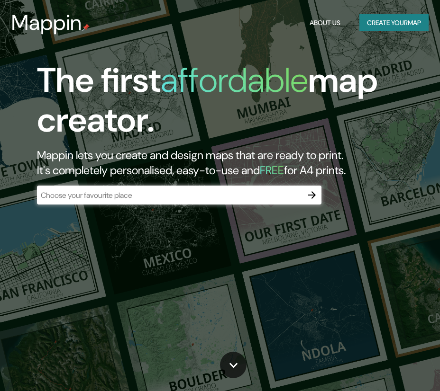 The width and height of the screenshot is (440, 391). What do you see at coordinates (271, 170) in the screenshot?
I see `h5: FREE` at bounding box center [271, 170].